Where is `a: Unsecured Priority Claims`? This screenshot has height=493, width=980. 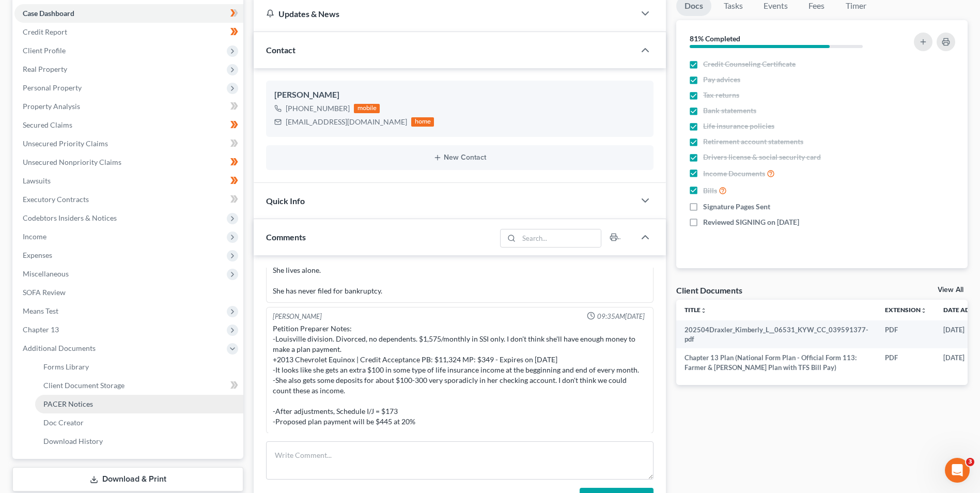
a: Unsecured Priority Claims is located at coordinates (129, 144).